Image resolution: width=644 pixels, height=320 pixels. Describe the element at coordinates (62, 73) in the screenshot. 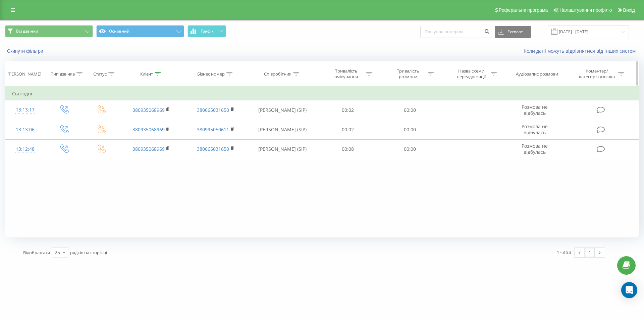

I see `div: Тип дзвінка` at that location.